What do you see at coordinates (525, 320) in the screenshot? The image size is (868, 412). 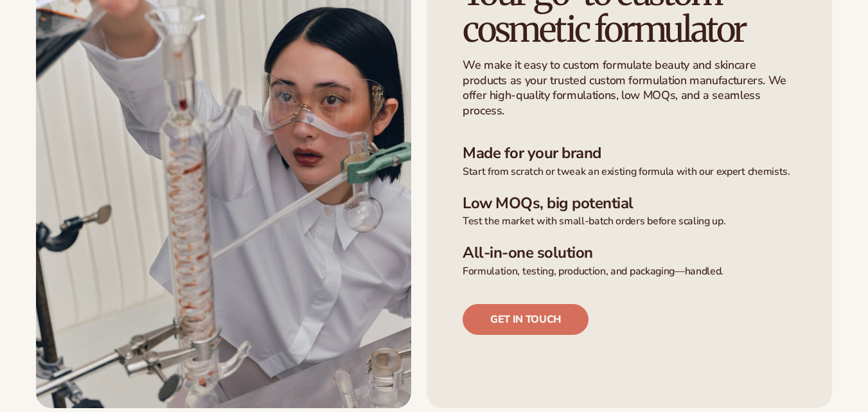 I see `a: Get in touch` at bounding box center [525, 320].